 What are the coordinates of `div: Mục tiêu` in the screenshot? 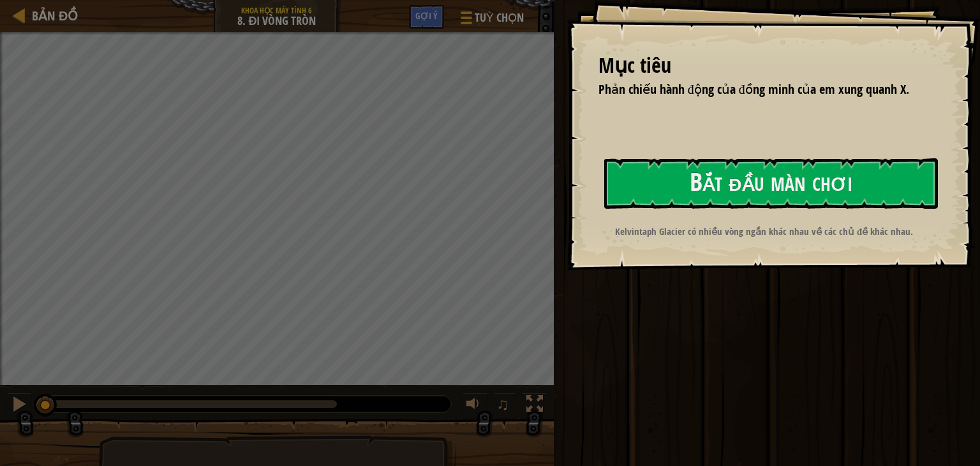 It's located at (767, 66).